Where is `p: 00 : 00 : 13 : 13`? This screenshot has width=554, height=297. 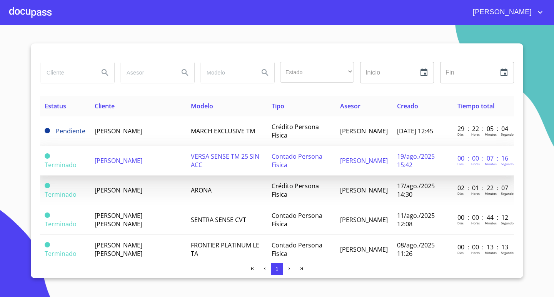
p: 00 : 00 : 13 : 13 is located at coordinates (483, 247).